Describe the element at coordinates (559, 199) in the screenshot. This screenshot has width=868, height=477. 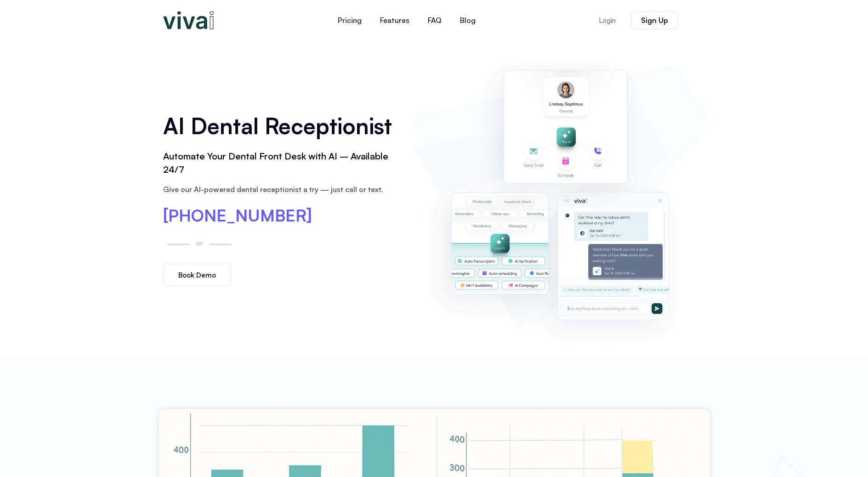
I see `img: AI dental receptionist dashboard – virtual receptionist dental office` at that location.